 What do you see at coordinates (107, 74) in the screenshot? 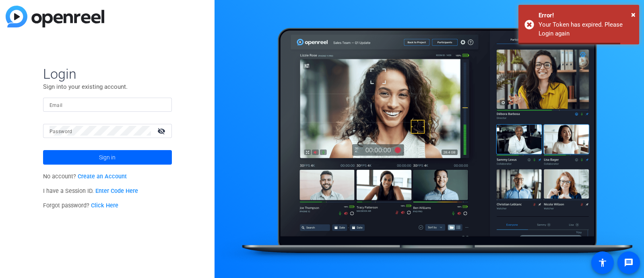
I see `span: Login` at bounding box center [107, 74].